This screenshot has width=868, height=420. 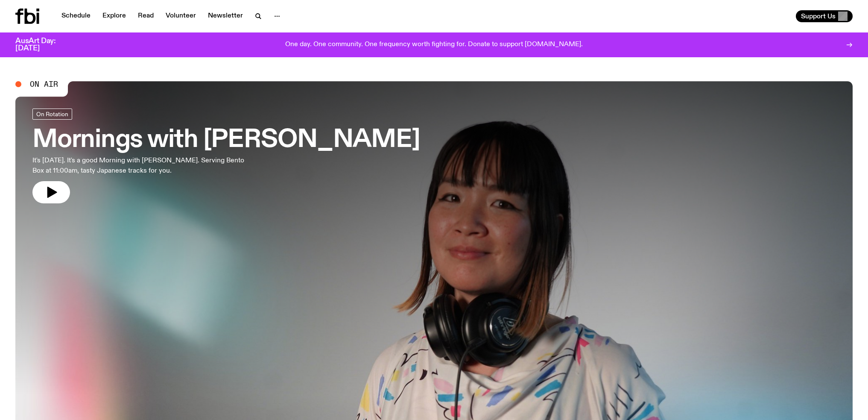 What do you see at coordinates (823, 16) in the screenshot?
I see `button: Support Us` at bounding box center [823, 16].